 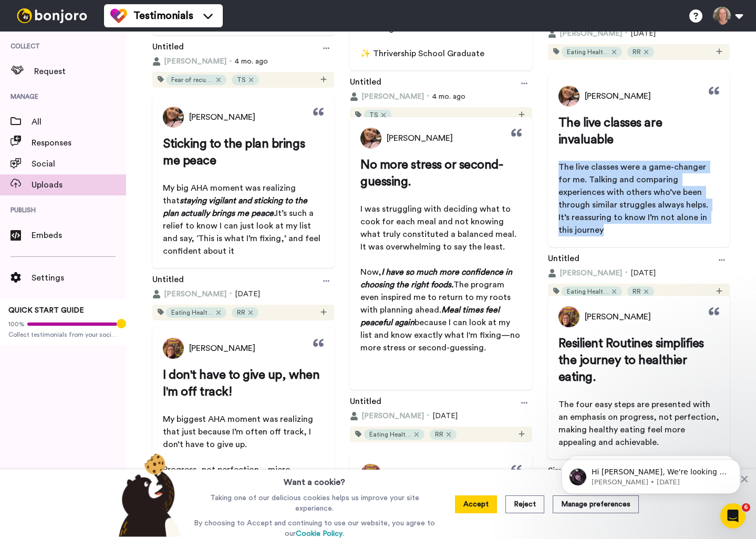 I want to click on span: The live classes were a game-changer for me. Talking and comparing experiences with others who’ve..., so click(x=634, y=199).